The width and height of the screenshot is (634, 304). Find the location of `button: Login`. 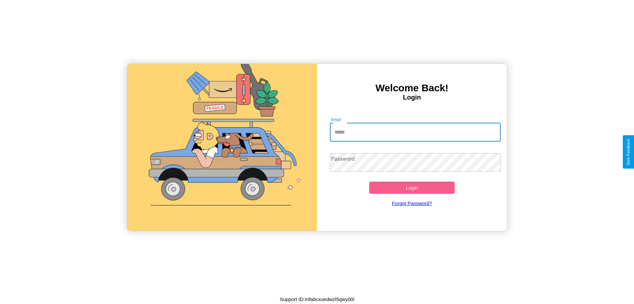

button: Login is located at coordinates (412, 187).